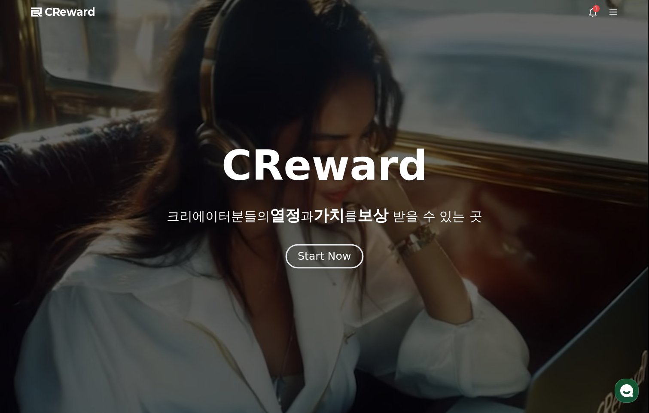 Image resolution: width=649 pixels, height=413 pixels. I want to click on a: 홈, so click(30, 283).